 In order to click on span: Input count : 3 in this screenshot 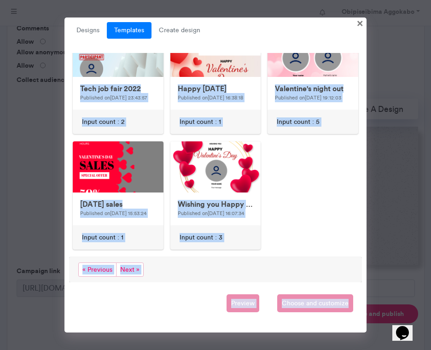, I will do `click(201, 237)`.